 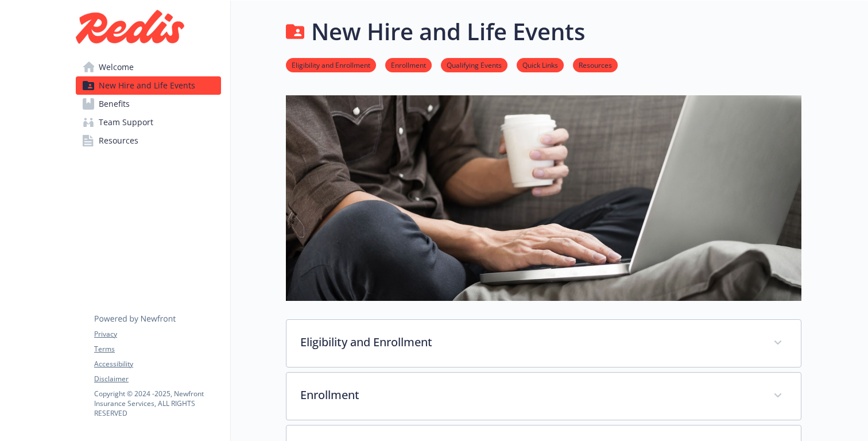 What do you see at coordinates (530, 342) in the screenshot?
I see `p: Eligibility and Enrollment` at bounding box center [530, 342].